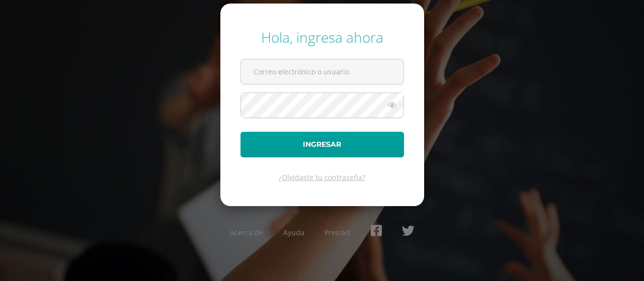  Describe the element at coordinates (338, 232) in the screenshot. I see `a: Presskit` at that location.